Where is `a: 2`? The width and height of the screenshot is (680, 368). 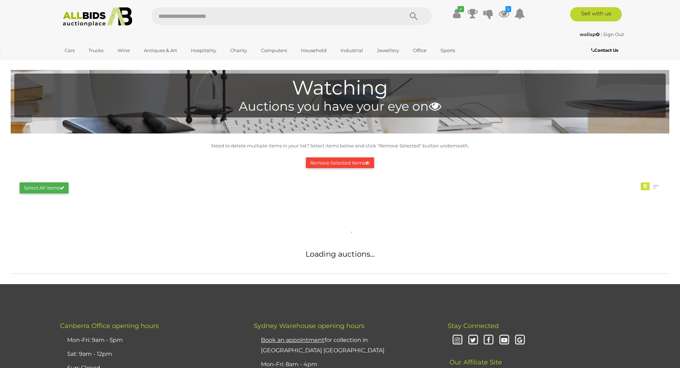 a: 2 is located at coordinates (504, 14).